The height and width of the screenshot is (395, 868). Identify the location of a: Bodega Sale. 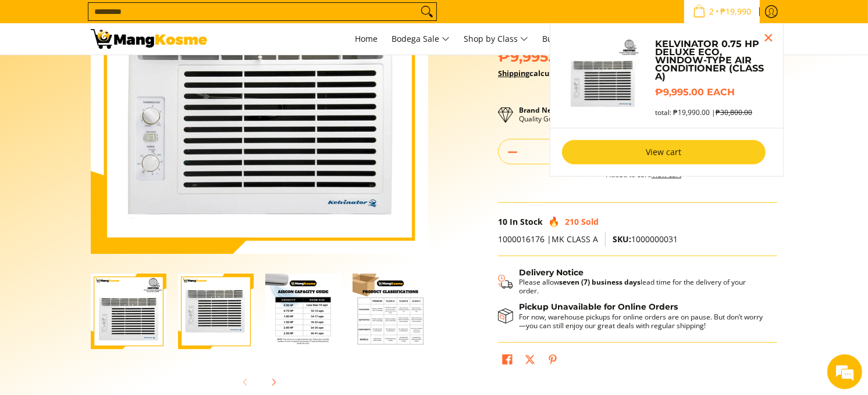
(421, 39).